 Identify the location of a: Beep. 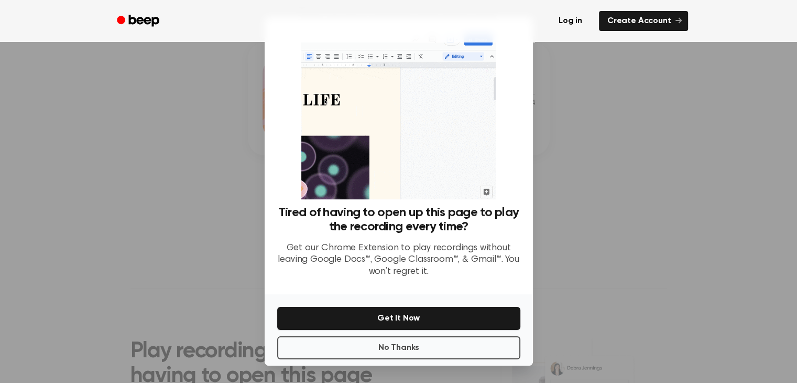
(139, 21).